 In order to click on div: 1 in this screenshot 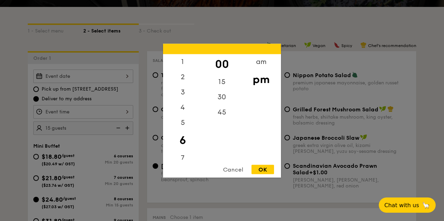, I will do `click(182, 62)`.